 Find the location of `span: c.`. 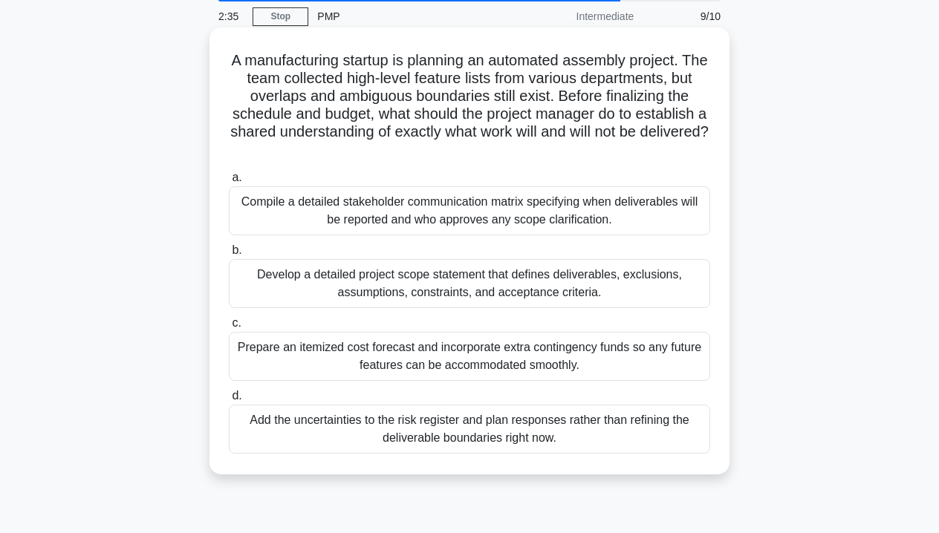

span: c. is located at coordinates (236, 322).